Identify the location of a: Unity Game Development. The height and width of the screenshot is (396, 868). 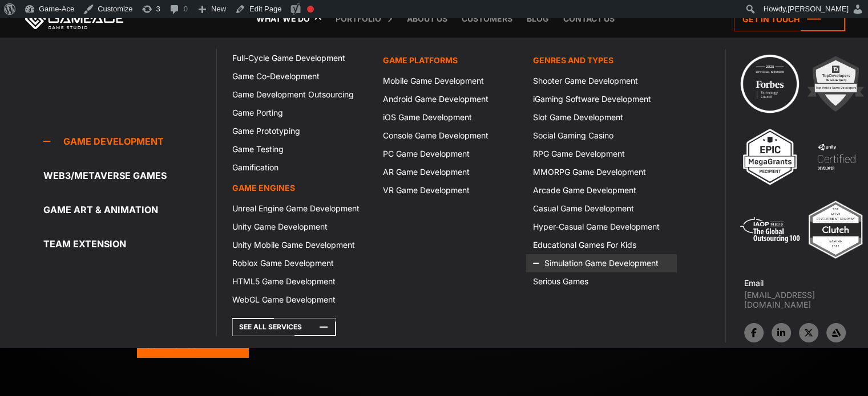
(300, 227).